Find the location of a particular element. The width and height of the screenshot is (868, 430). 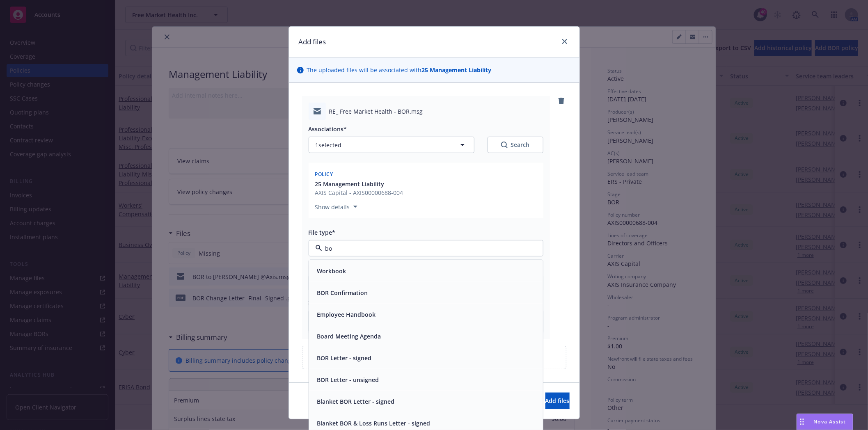

button: Workbook is located at coordinates (332, 271).